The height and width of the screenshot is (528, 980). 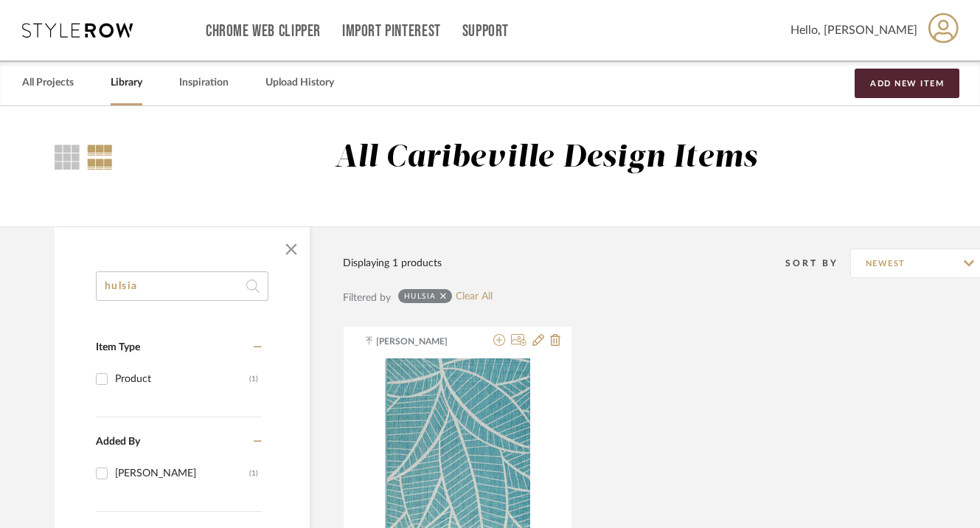 I want to click on div: Filtered by, so click(x=367, y=299).